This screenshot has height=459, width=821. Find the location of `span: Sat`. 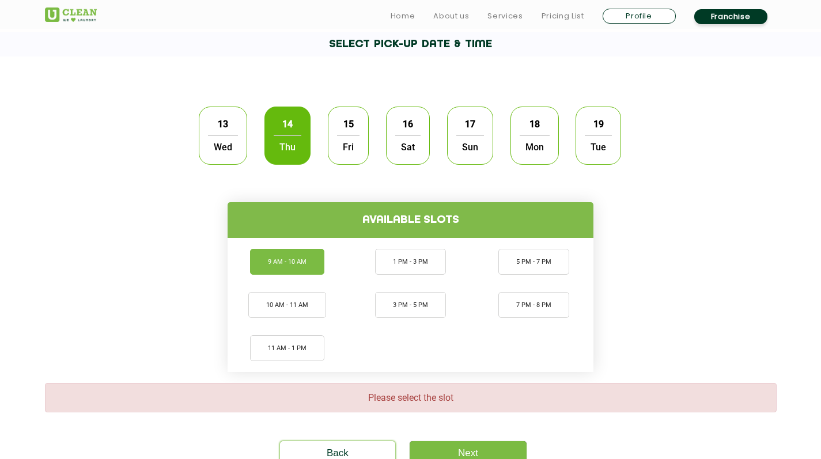

span: Sat is located at coordinates (408, 147).